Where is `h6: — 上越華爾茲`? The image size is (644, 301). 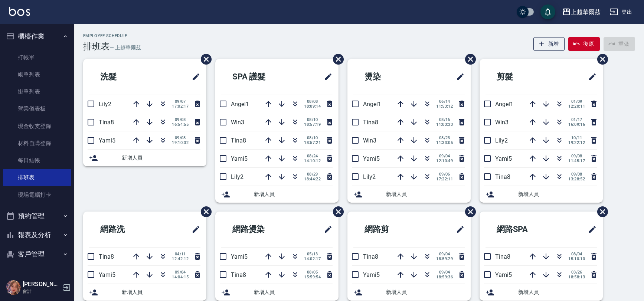 h6: — 上越華爾茲 is located at coordinates (125, 48).